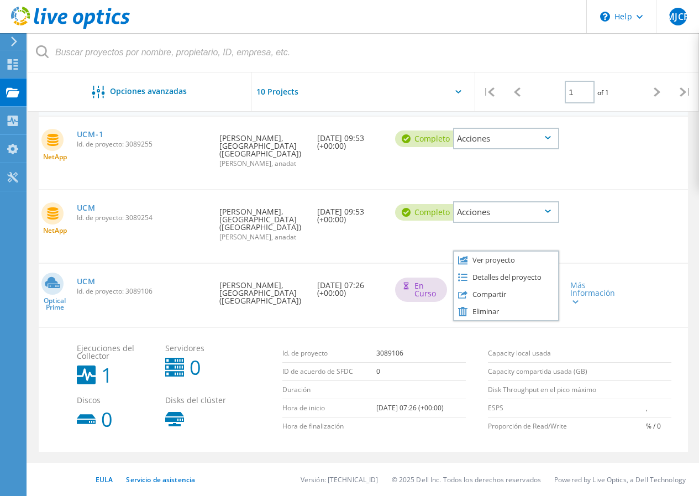 This screenshot has width=699, height=496. I want to click on td: Id. de proyecto, so click(329, 353).